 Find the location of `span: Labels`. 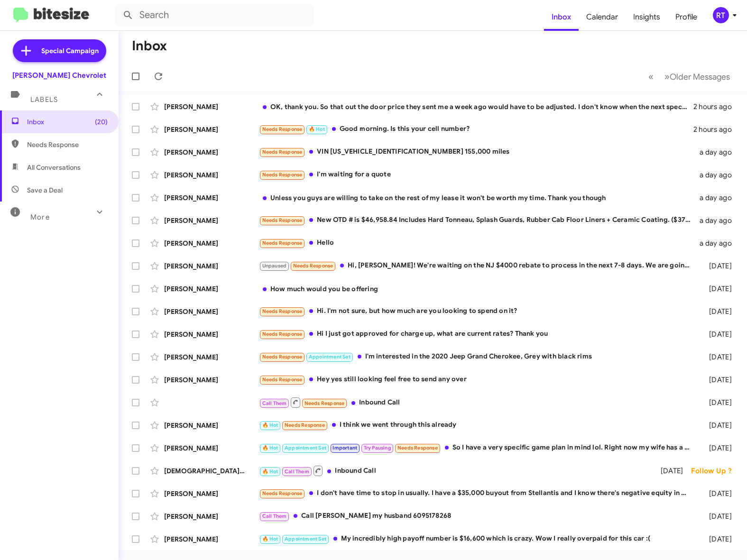

span: Labels is located at coordinates (44, 99).